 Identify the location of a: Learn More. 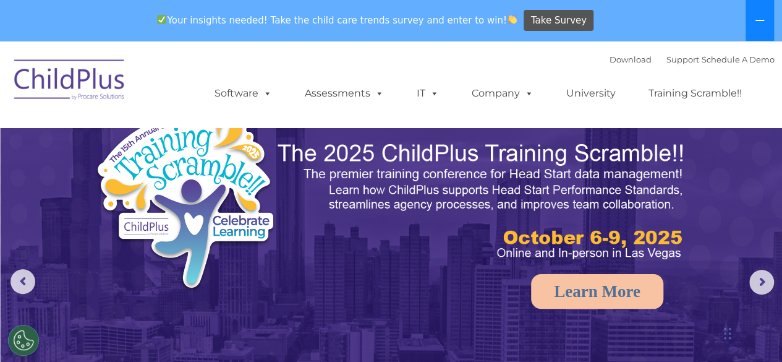
(597, 291).